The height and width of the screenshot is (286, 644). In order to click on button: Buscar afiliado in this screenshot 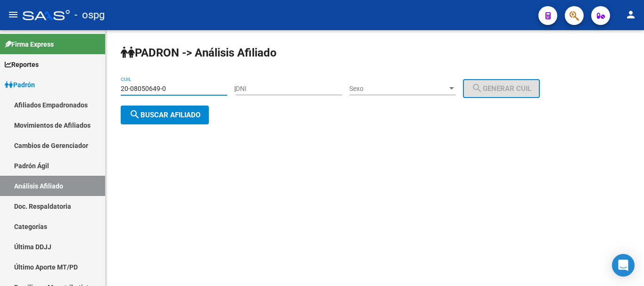, I will do `click(164, 115)`.